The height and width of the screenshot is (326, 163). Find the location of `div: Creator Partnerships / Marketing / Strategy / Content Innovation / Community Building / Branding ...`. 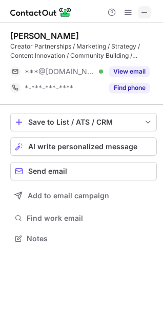

div: Creator Partnerships / Marketing / Strategy / Content Innovation / Community Building / Branding ... is located at coordinates (83, 51).